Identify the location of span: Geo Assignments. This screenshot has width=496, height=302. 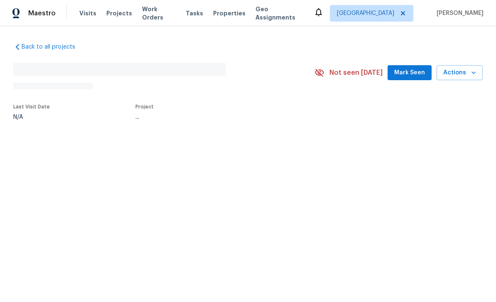
(280, 13).